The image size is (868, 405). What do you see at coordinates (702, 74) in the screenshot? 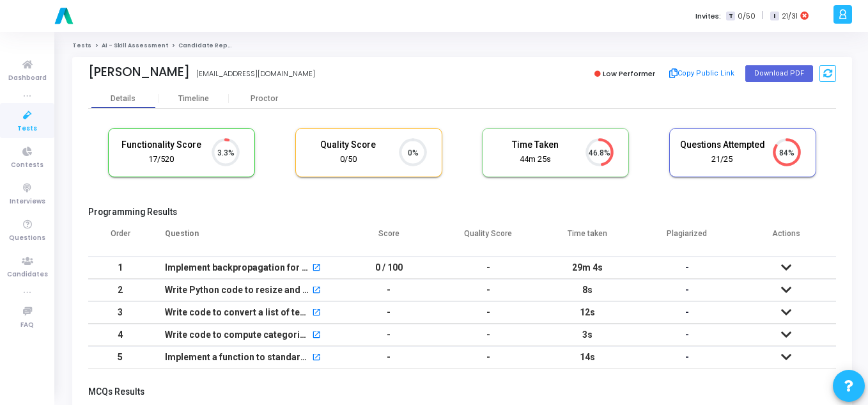
I see `button: Copy Public Link` at bounding box center [702, 74].